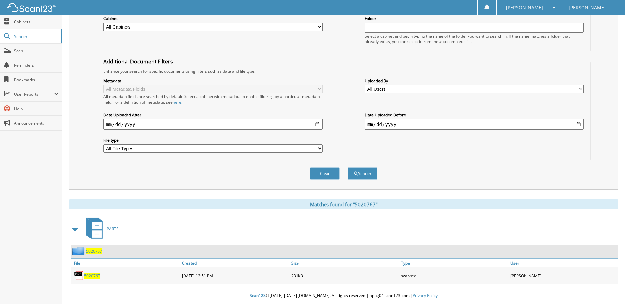 The image size is (625, 304). What do you see at coordinates (36, 65) in the screenshot?
I see `span: Reminders` at bounding box center [36, 65].